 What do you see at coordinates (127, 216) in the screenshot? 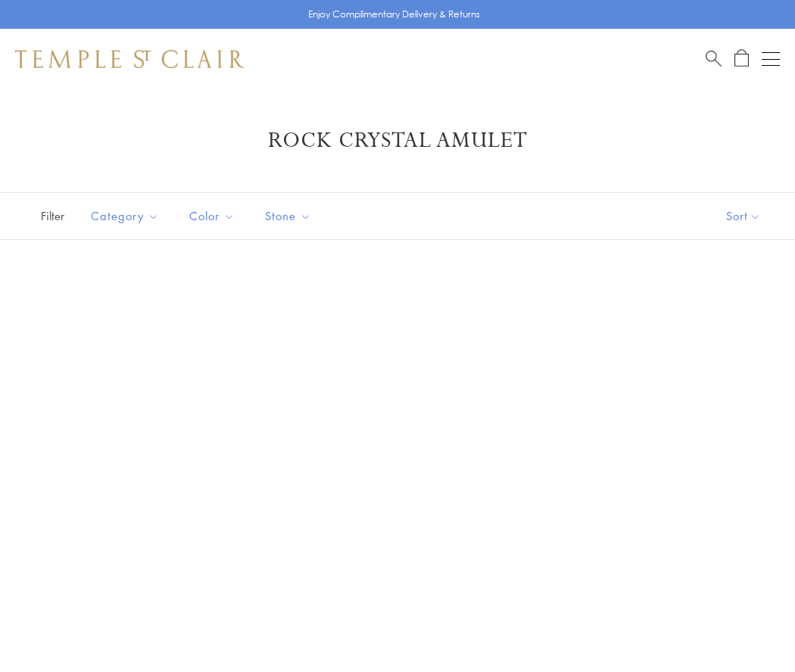
I see `span: Category` at bounding box center [127, 216].